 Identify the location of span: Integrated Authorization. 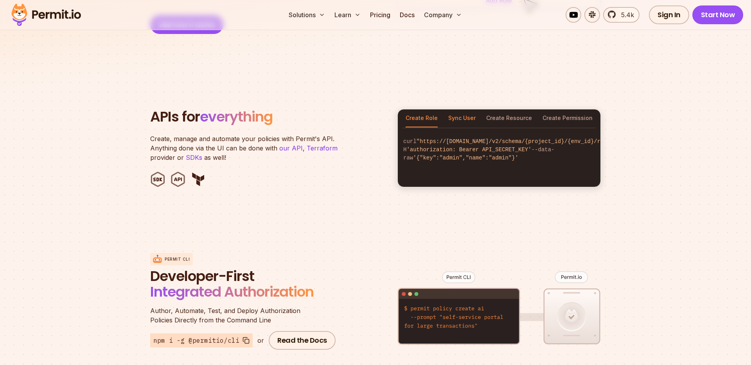
(232, 292).